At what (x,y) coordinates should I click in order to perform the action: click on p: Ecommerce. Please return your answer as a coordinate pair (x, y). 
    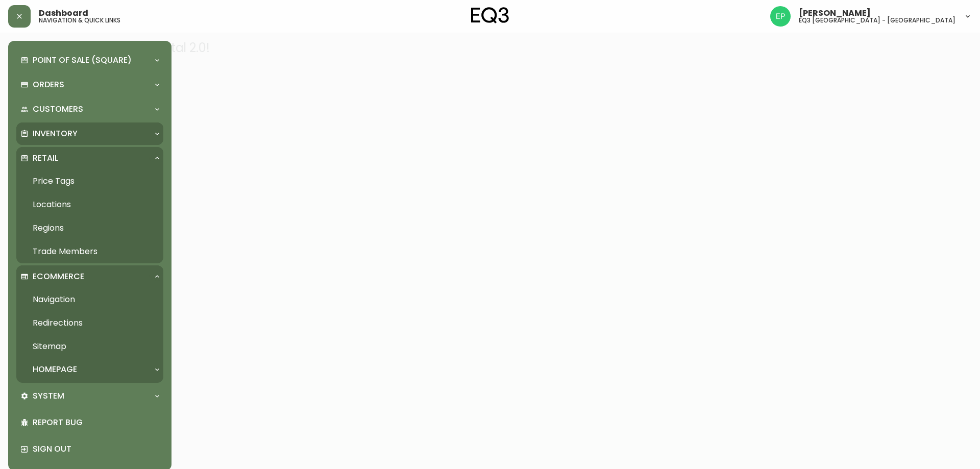
    Looking at the image, I should click on (58, 277).